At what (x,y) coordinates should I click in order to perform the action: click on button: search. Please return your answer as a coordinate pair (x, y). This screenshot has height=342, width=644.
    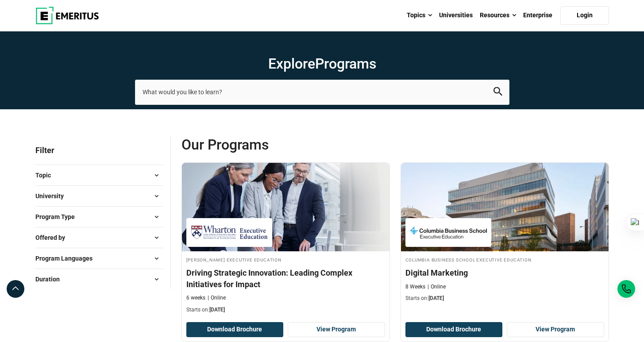
    Looking at the image, I should click on (498, 92).